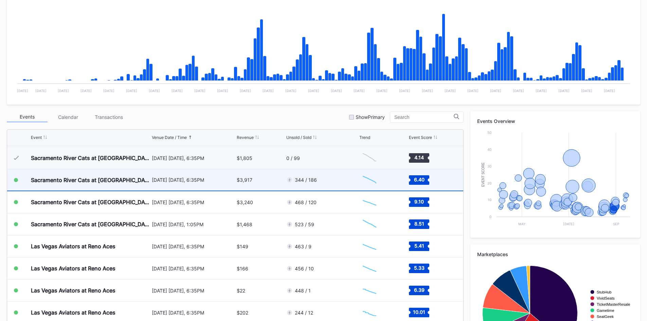  I want to click on div: Calendar, so click(68, 117).